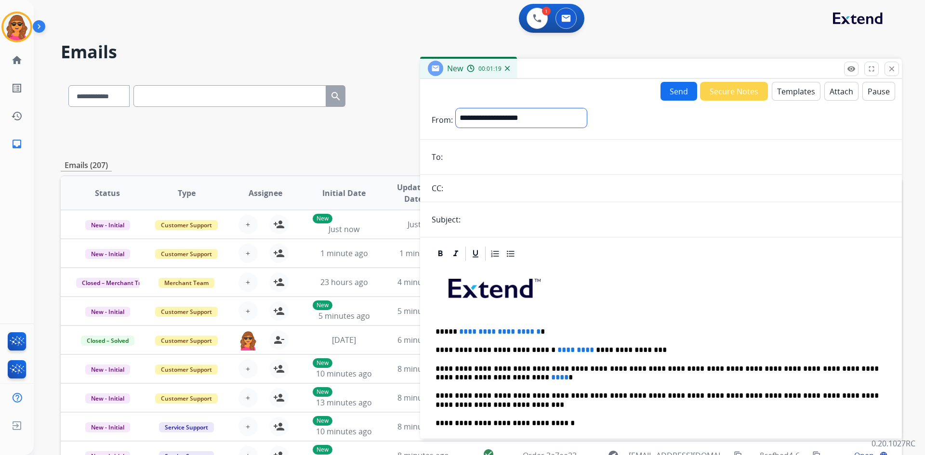 This screenshot has width=925, height=455. Describe the element at coordinates (455, 68) in the screenshot. I see `span: New` at that location.